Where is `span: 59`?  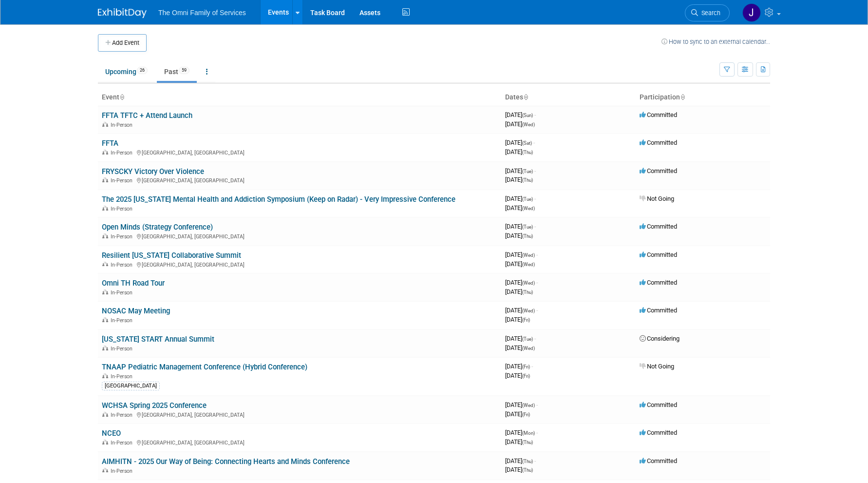
span: 59 is located at coordinates (184, 70).